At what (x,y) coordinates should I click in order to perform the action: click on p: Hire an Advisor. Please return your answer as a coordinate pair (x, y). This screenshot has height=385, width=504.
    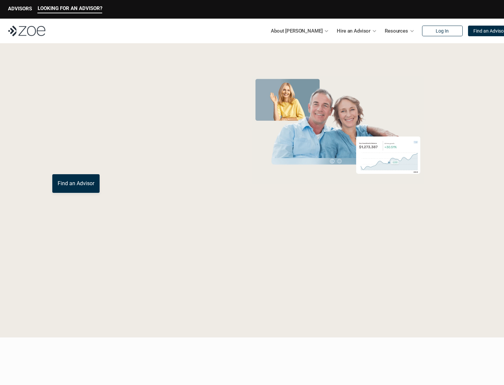
    Looking at the image, I should click on (353, 31).